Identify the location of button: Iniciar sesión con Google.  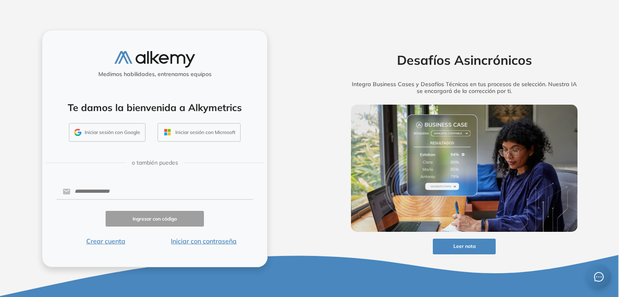
(107, 133).